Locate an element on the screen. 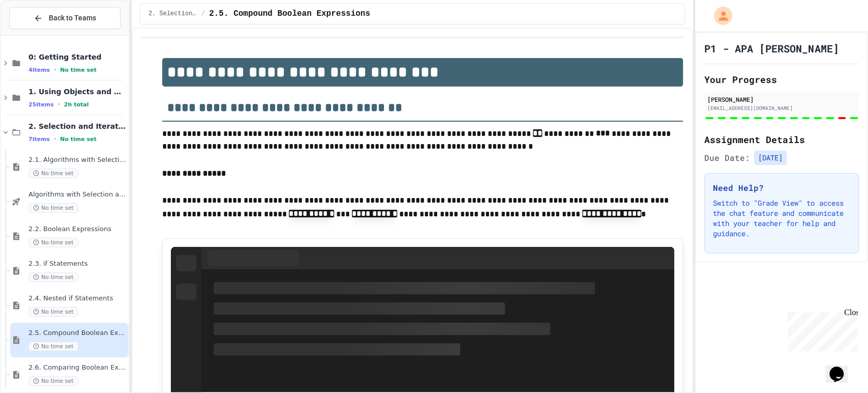  span: 2h total is located at coordinates (77, 104).